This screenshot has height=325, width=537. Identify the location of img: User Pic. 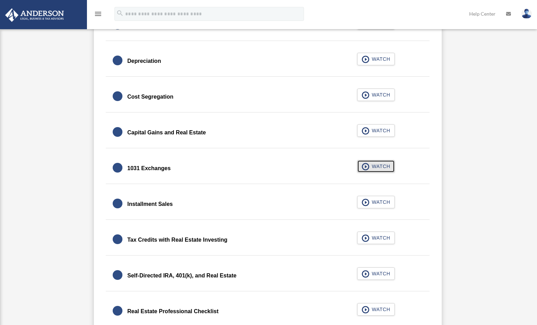
(526, 14).